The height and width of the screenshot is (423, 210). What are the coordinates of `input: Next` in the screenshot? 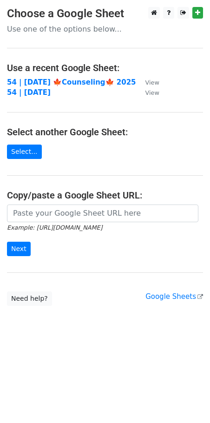 It's located at (19, 249).